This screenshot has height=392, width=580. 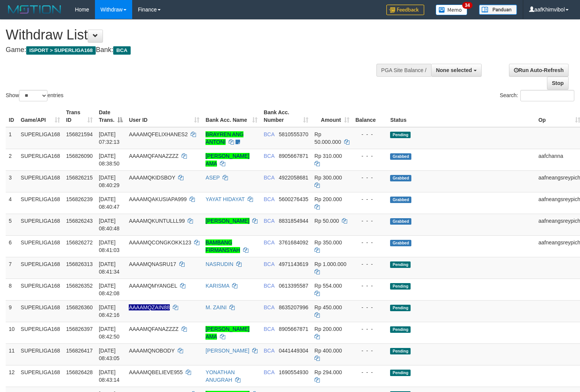 What do you see at coordinates (220, 376) in the screenshot?
I see `a: YONATHAN ANUGRAH` at bounding box center [220, 376].